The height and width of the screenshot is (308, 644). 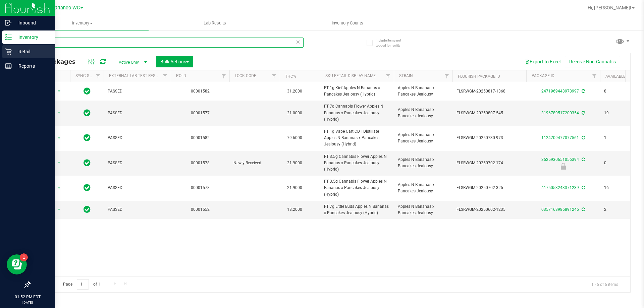 What do you see at coordinates (617, 113) in the screenshot?
I see `span: 19` at bounding box center [617, 113].